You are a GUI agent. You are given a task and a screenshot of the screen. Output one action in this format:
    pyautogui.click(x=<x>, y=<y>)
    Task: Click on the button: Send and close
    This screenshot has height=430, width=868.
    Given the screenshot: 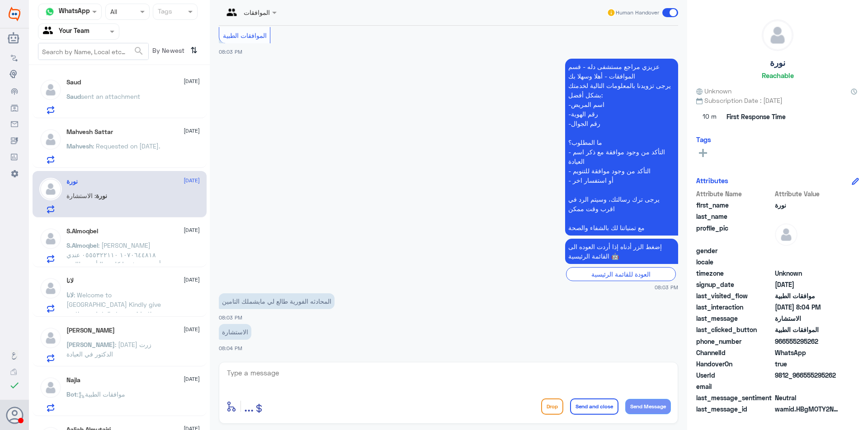 What is the action you would take?
    pyautogui.click(x=594, y=407)
    